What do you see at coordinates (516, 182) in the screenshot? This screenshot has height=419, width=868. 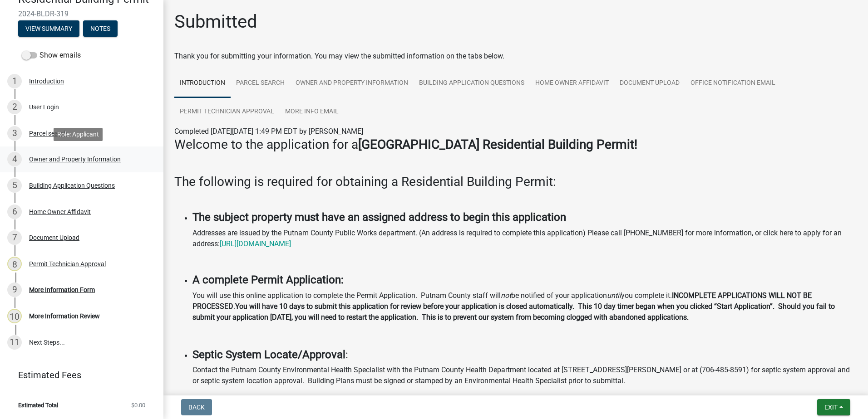 I see `h3: The following is required for obtaining a Residential Building Permit:` at bounding box center [516, 182].